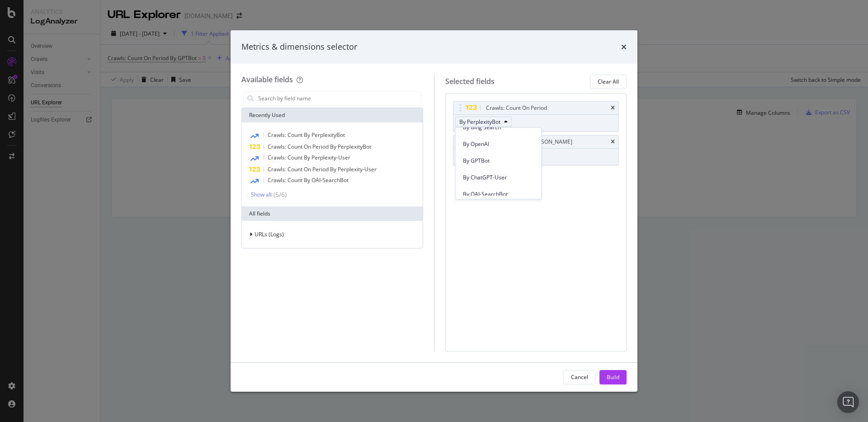 The width and height of the screenshot is (868, 422). Describe the element at coordinates (308, 180) in the screenshot. I see `span: Crawls: Count By OAI-SearchBot` at that location.